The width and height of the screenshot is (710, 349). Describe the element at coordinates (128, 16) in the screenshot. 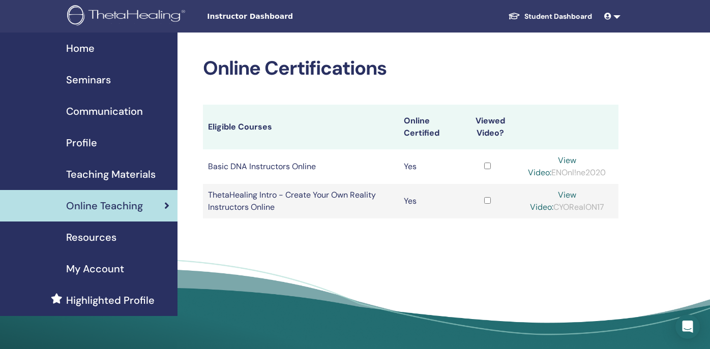

I see `img: logo.png` at that location.